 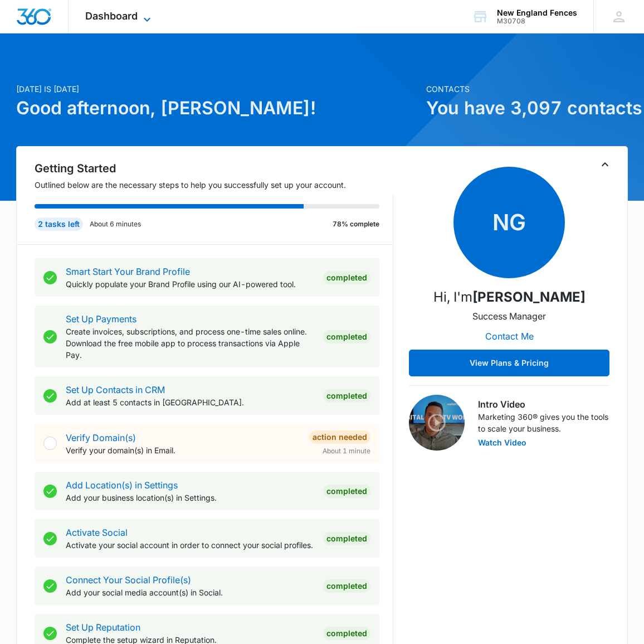 I want to click on h1: You have 3,097 contacts, so click(x=527, y=108).